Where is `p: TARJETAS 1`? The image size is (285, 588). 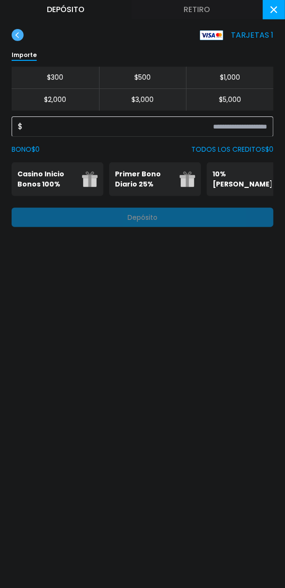 p: TARJETAS 1 is located at coordinates (237, 35).